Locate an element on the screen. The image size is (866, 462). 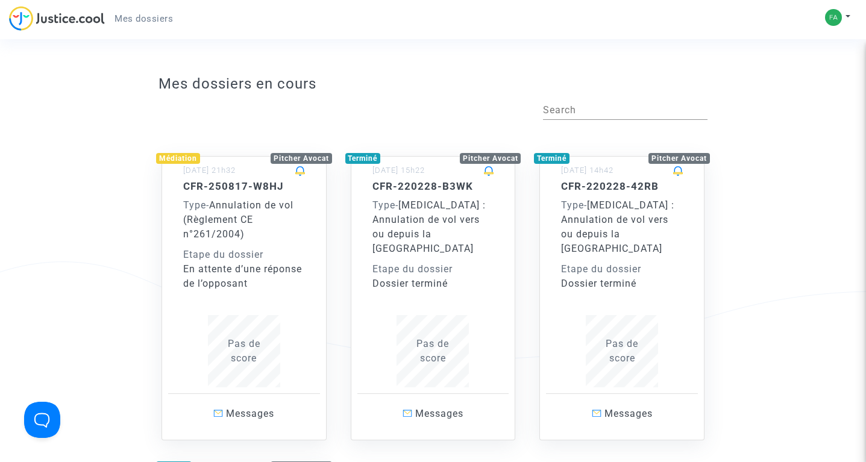
h3: Mes dossiers en cours is located at coordinates (433, 84).